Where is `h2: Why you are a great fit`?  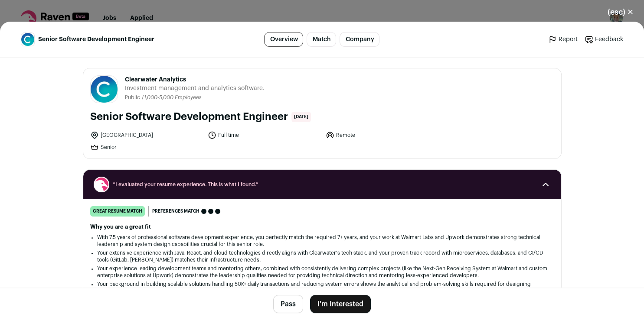 h2: Why you are a great fit is located at coordinates (322, 227).